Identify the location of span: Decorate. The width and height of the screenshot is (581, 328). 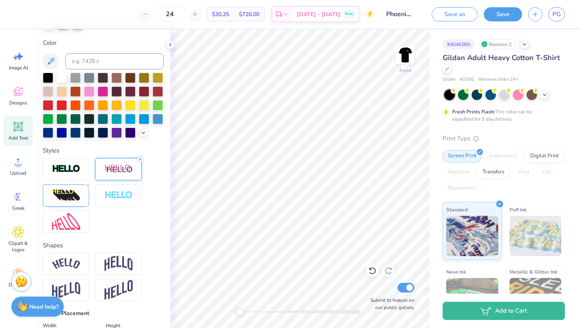
(18, 285).